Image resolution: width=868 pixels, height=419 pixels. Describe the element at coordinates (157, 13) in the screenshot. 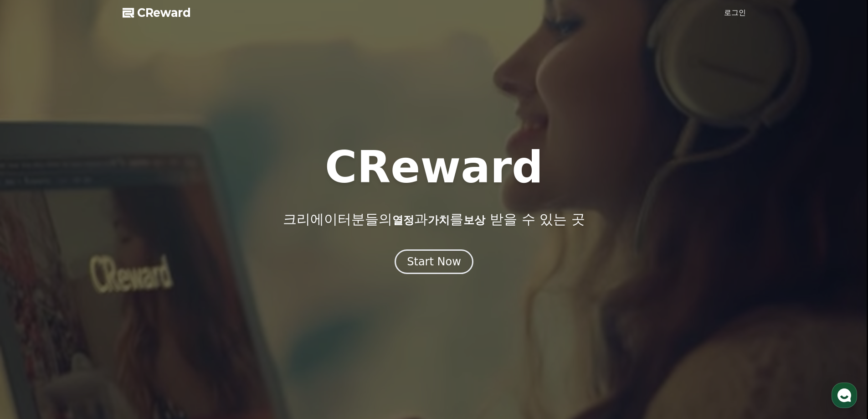

I see `a: CReward` at that location.